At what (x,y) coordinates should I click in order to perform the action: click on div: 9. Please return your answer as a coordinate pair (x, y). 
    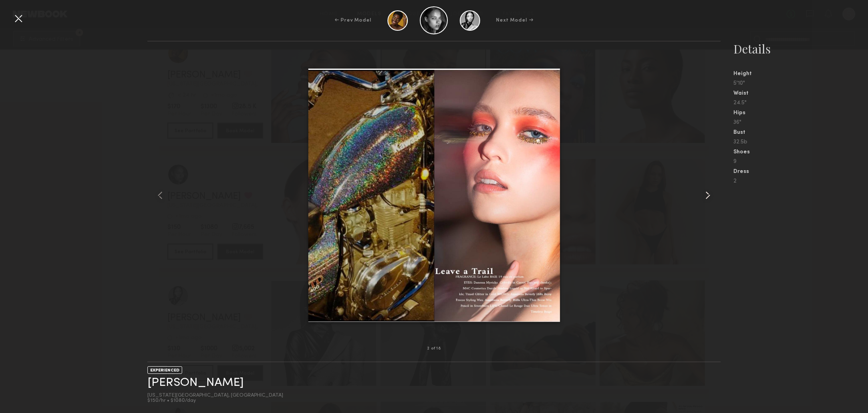
    Looking at the image, I should click on (801, 162).